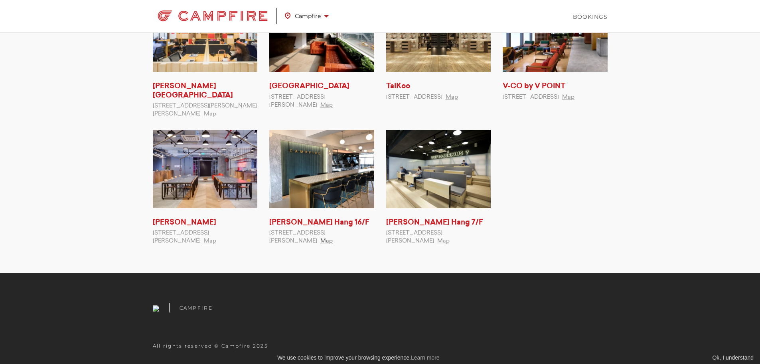 This screenshot has width=760, height=364. What do you see at coordinates (534, 86) in the screenshot?
I see `a: V-CO by V POINT` at bounding box center [534, 86].